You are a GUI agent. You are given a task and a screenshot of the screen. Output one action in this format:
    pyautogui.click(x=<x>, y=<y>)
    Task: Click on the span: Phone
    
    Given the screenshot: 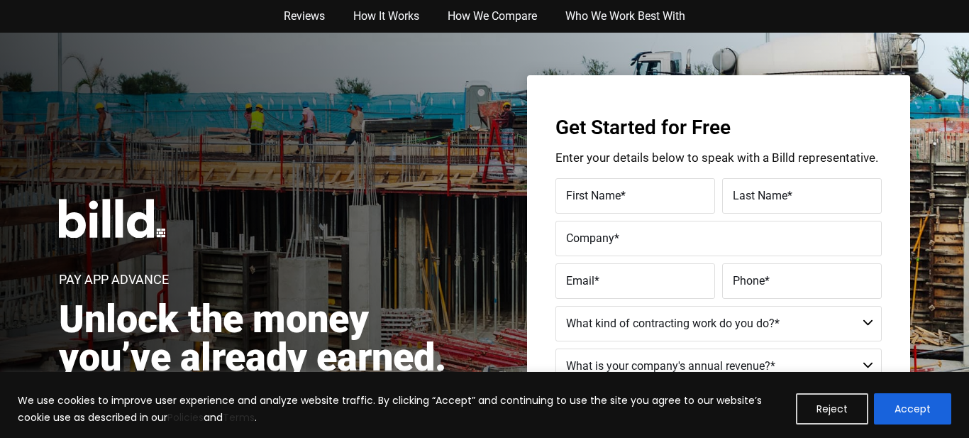 What is the action you would take?
    pyautogui.click(x=749, y=280)
    